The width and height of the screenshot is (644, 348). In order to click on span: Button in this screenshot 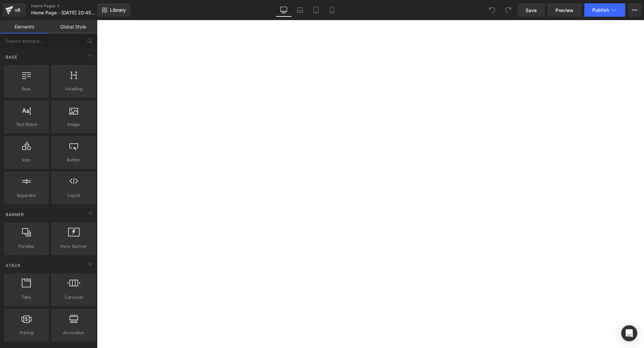, I will do `click(73, 160)`.